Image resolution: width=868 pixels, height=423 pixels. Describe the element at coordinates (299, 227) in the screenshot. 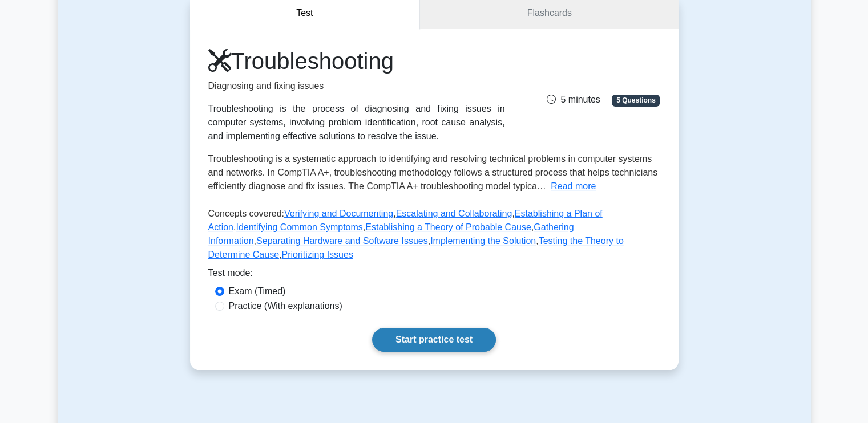

I see `a: Identifying Common Symptoms` at that location.